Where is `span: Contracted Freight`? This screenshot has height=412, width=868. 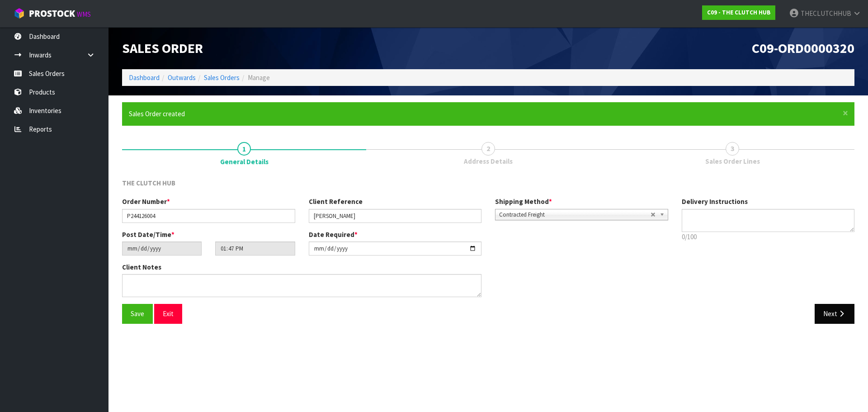 span: Contracted Freight is located at coordinates (575, 215).